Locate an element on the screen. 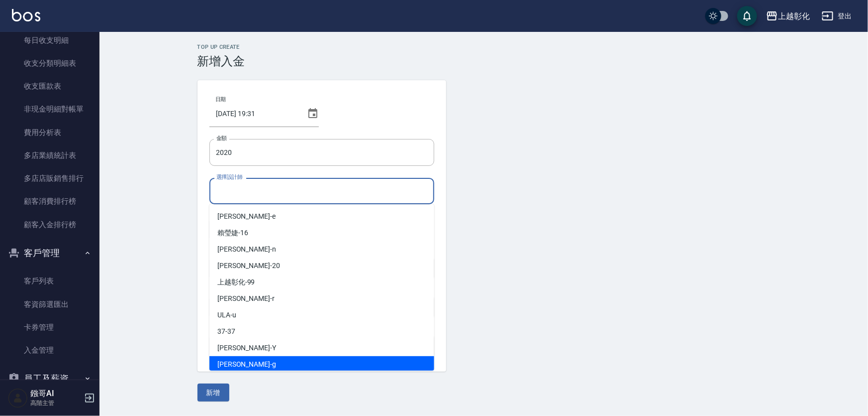 The image size is (868, 416). img: Logo is located at coordinates (26, 15).